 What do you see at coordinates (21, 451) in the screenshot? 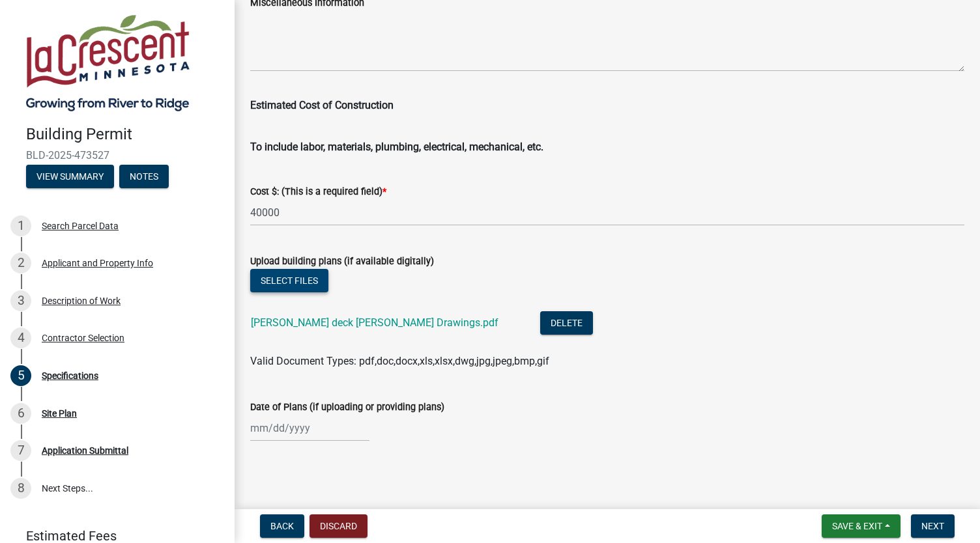
I see `div: 7` at bounding box center [21, 451].